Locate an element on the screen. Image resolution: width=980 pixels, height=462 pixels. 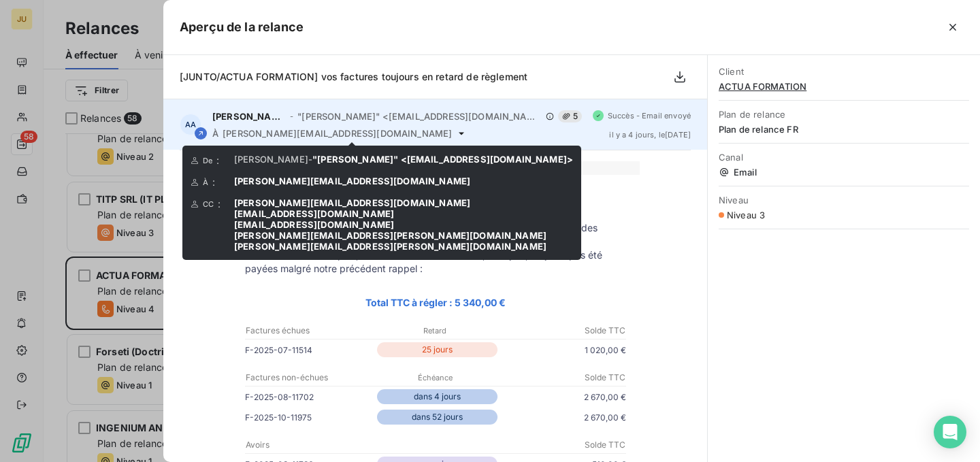
p: Retard is located at coordinates (435, 331).